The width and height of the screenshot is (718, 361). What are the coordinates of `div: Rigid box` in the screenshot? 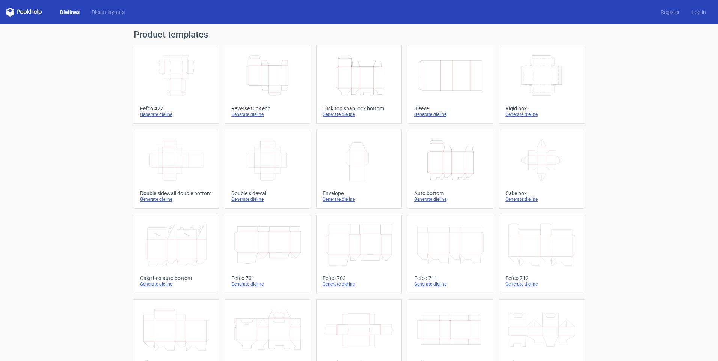 It's located at (542, 109).